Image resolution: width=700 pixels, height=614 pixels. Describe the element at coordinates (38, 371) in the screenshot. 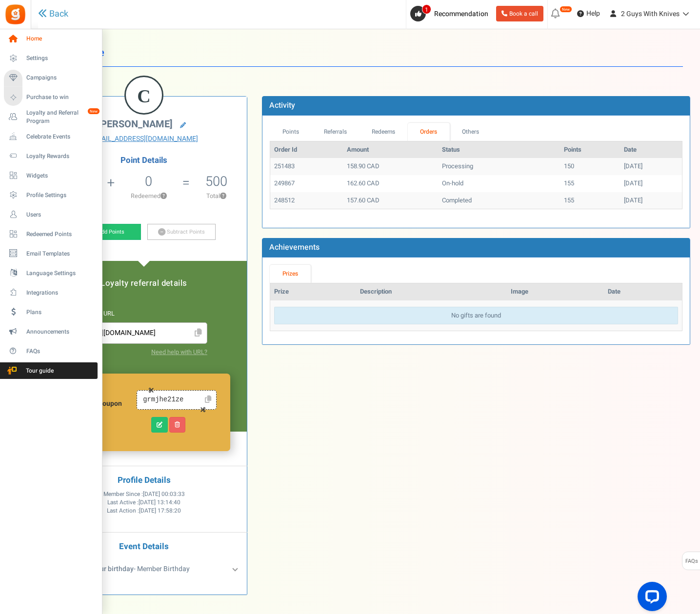

I see `span: Tour guide` at that location.